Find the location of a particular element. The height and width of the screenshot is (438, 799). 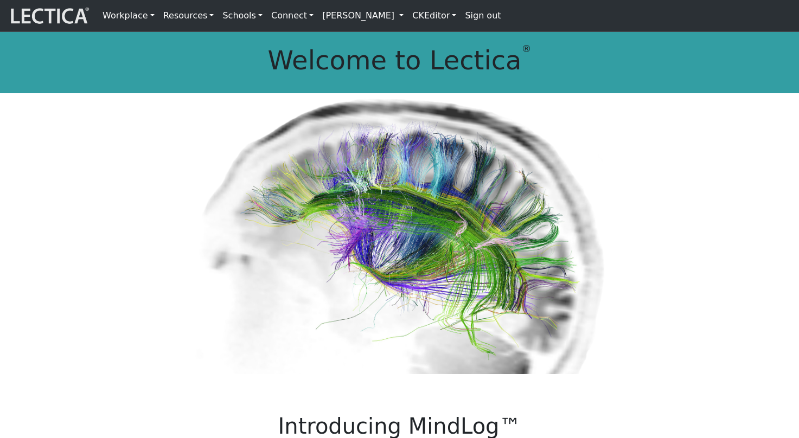

a: Connect is located at coordinates (292, 16).